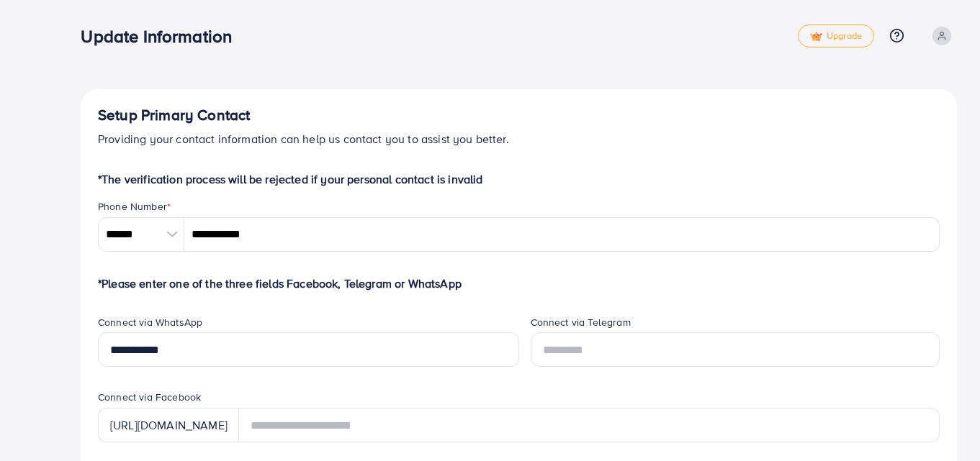  I want to click on label: Connect via Telegram, so click(581, 322).